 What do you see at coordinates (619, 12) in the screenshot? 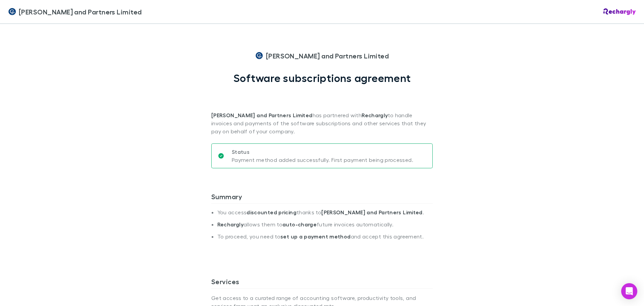
I see `img: Rechargly Logo` at bounding box center [619, 12].